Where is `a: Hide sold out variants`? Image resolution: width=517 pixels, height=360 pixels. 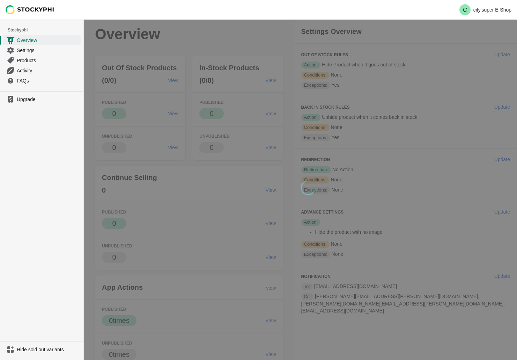 a: Hide sold out variants is located at coordinates (42, 349).